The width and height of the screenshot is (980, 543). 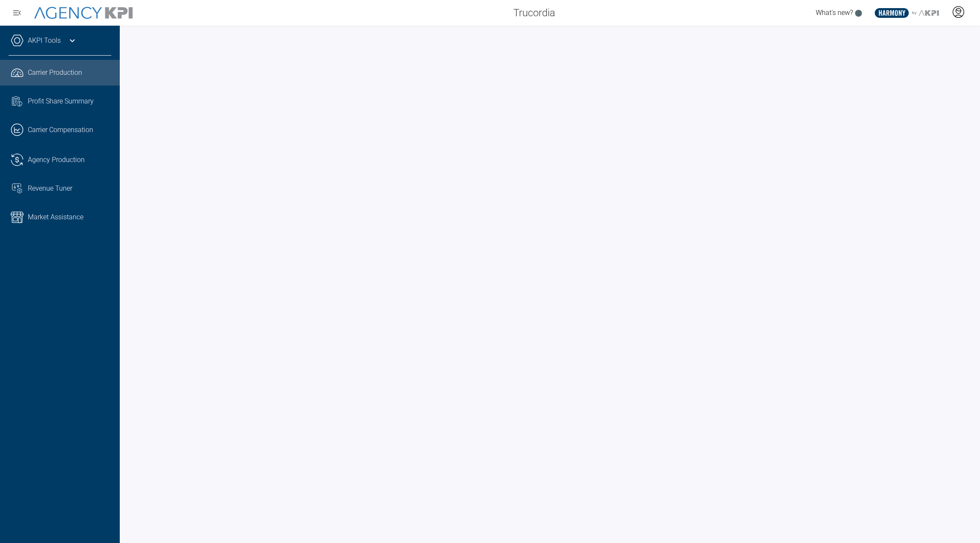 I want to click on span: Market Assistance, so click(x=56, y=218).